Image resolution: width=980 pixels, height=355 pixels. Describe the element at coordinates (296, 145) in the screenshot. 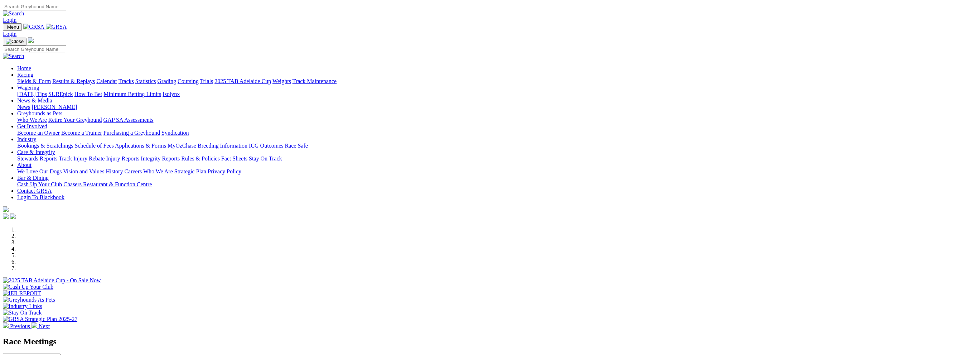

I see `a: Race Safe` at that location.